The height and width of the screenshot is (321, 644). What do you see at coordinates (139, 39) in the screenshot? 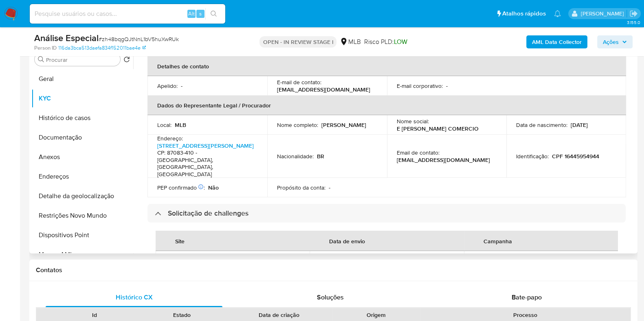
I see `span: # zh48bqgQJtNnL1bV5huXwRUk` at bounding box center [139, 39].